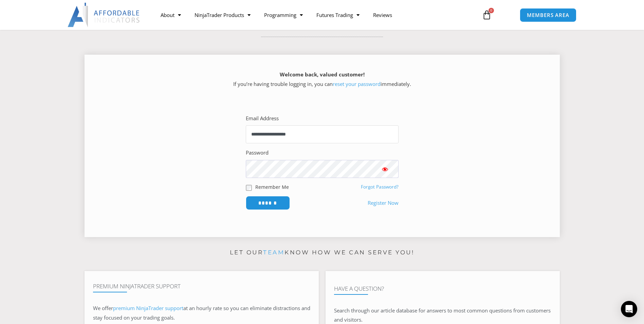 Image resolution: width=644 pixels, height=324 pixels. What do you see at coordinates (442, 289) in the screenshot?
I see `h4: Have A Question?` at bounding box center [442, 289].